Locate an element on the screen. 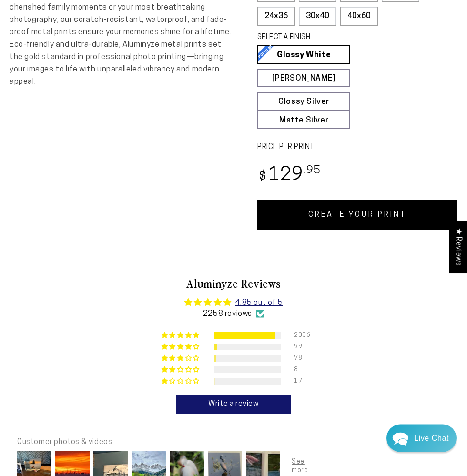  a: Matte Silver is located at coordinates (304, 120).